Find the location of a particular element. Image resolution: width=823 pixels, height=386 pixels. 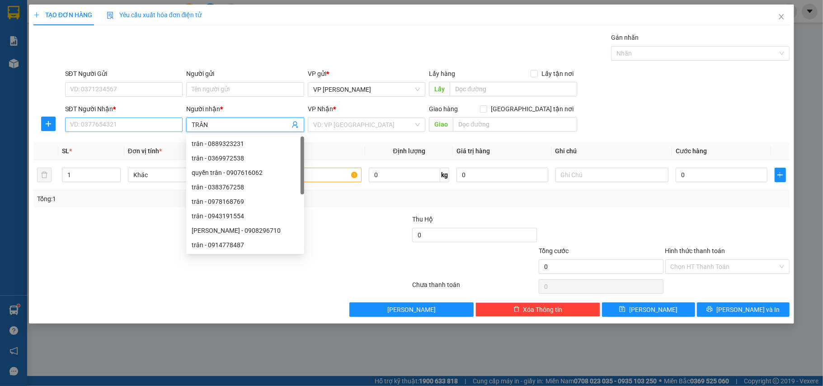

label: Hình thức thanh toán is located at coordinates (695, 251).